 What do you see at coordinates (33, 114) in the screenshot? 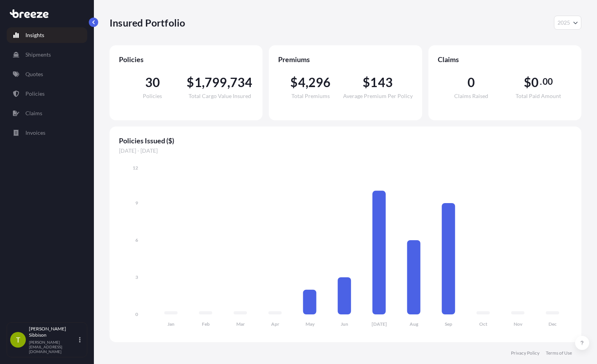
I see `p: Claims` at bounding box center [33, 114].